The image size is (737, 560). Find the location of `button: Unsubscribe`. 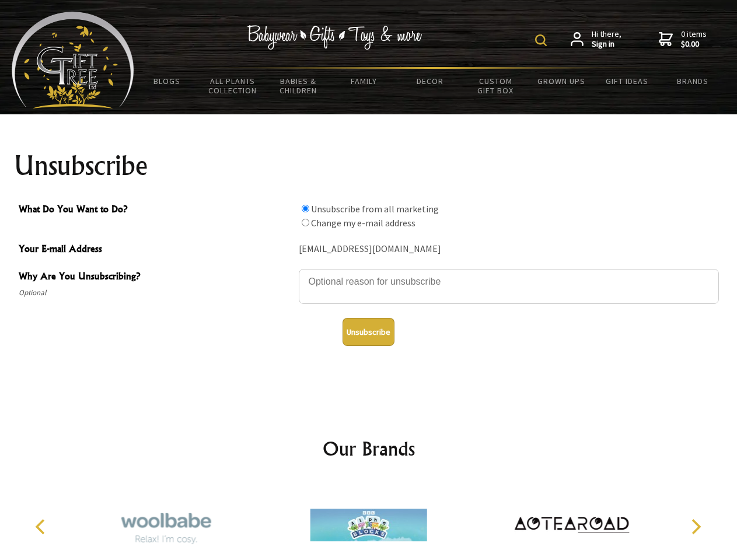

button: Unsubscribe is located at coordinates (368, 332).